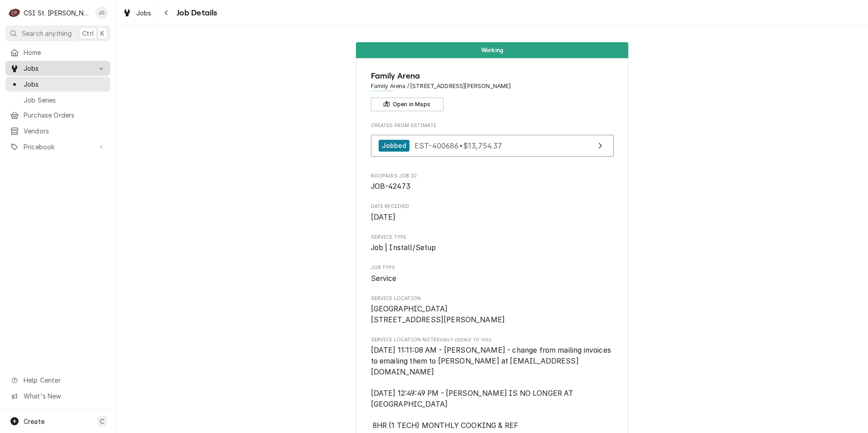 The width and height of the screenshot is (868, 433). What do you see at coordinates (58, 100) in the screenshot?
I see `a: Job Series` at bounding box center [58, 100].